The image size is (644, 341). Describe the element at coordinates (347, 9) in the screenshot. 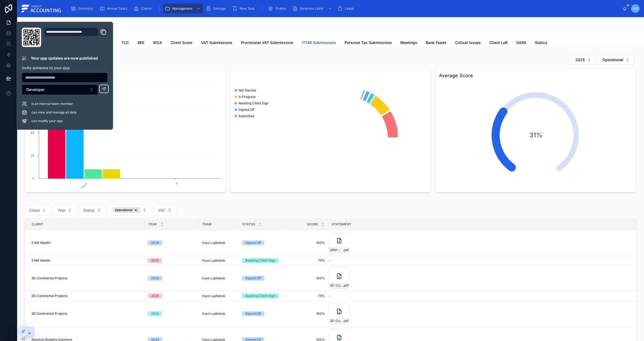

I see `a: Leads` at that location.